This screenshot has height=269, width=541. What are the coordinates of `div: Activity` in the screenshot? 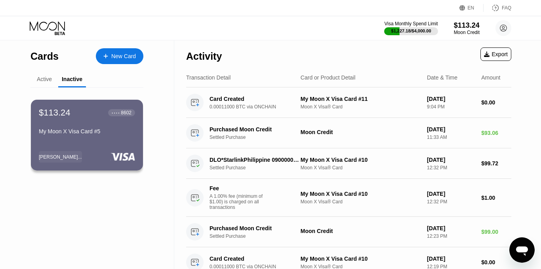 It's located at (204, 56).